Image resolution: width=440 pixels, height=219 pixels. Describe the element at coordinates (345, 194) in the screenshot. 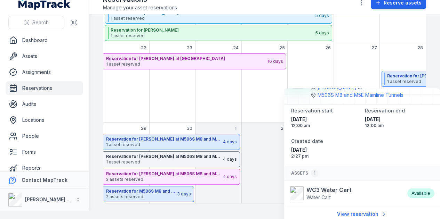

I see `a: WC3 Water CartWater Cart` at that location.